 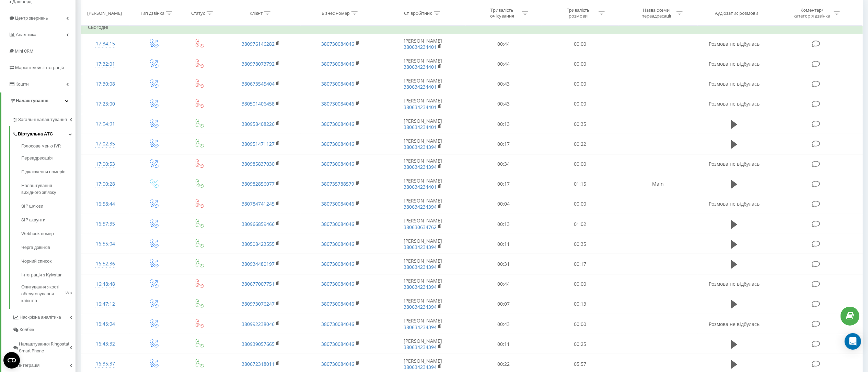 I want to click on a: 380735788579, so click(x=338, y=183).